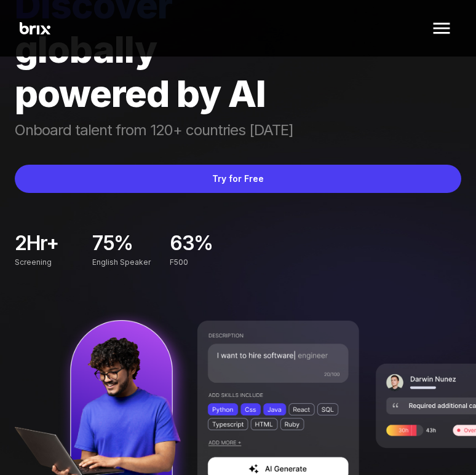 This screenshot has width=476, height=475. I want to click on div: Screening duration, so click(49, 269).